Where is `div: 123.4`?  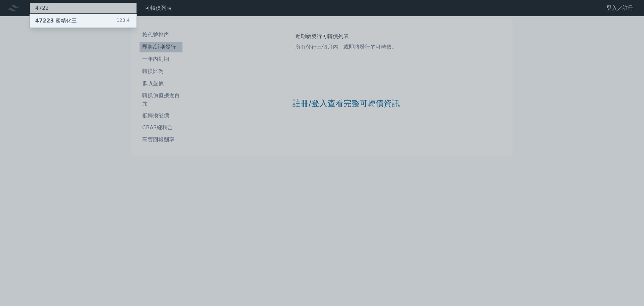
div: 123.4 is located at coordinates (124, 21).